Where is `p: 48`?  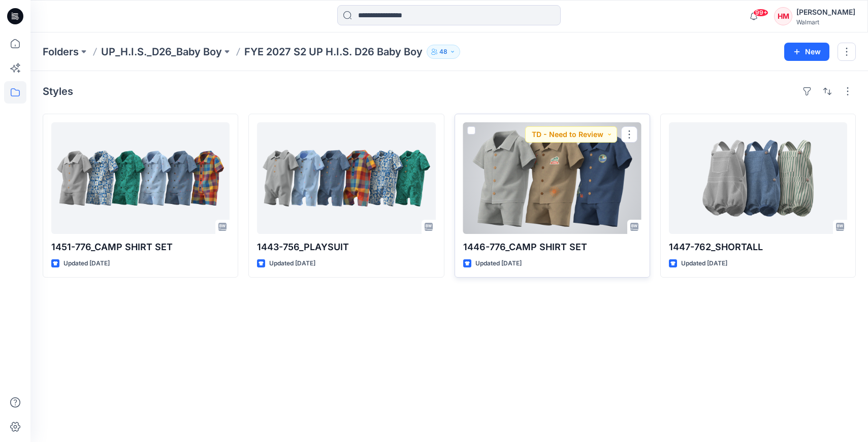 p: 48 is located at coordinates (444, 52).